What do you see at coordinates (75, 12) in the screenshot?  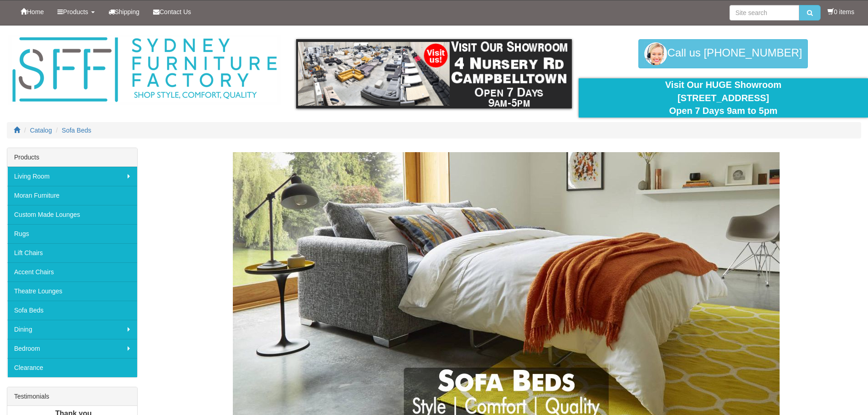 I see `span: Products` at bounding box center [75, 12].